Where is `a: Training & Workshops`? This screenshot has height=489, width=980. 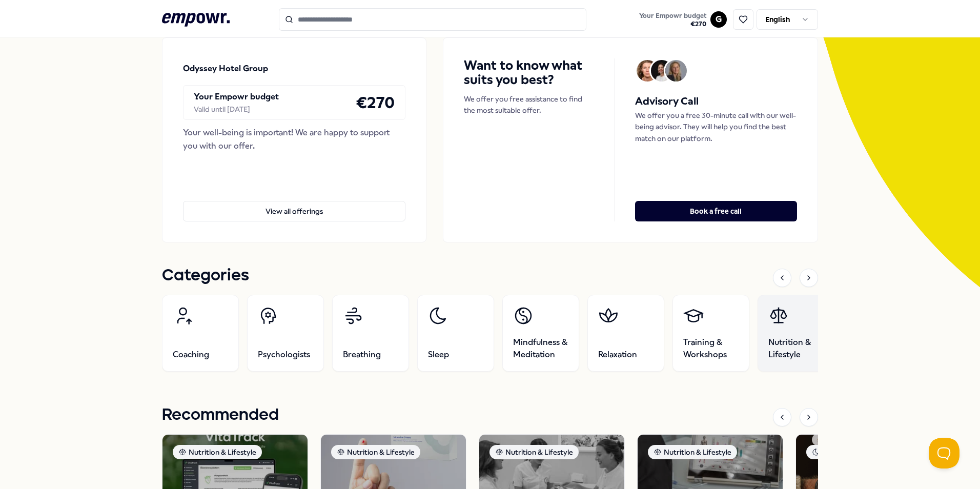
a: Training & Workshops is located at coordinates (711, 333).